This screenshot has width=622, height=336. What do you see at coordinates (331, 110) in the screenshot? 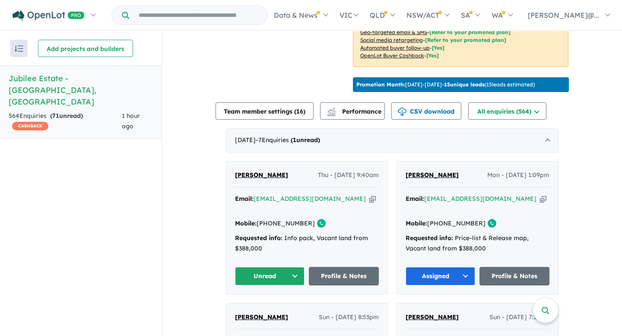
I see `img: line-chart.svg` at bounding box center [331, 110].